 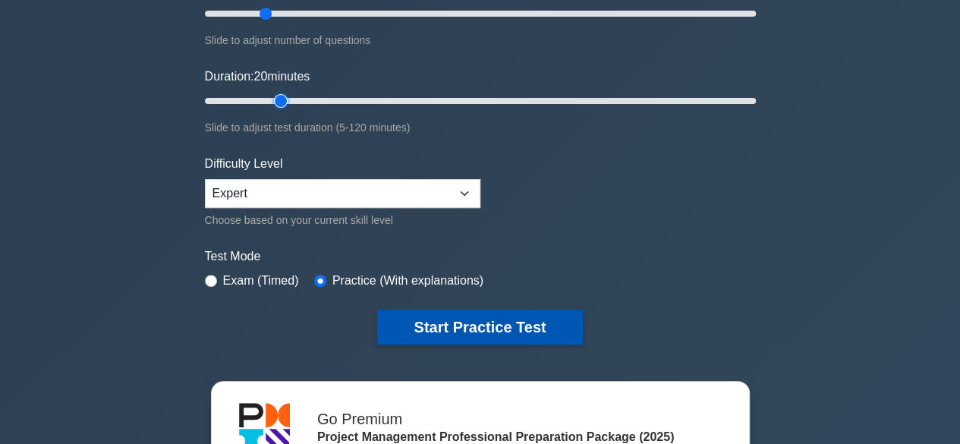 What do you see at coordinates (261, 281) in the screenshot?
I see `label: Exam (Timed)` at bounding box center [261, 281].